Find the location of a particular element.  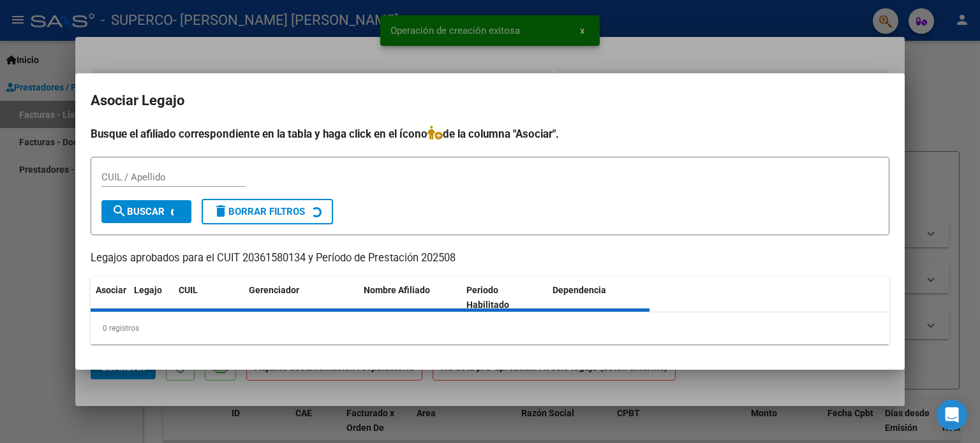

span: Asociar is located at coordinates (111, 290).